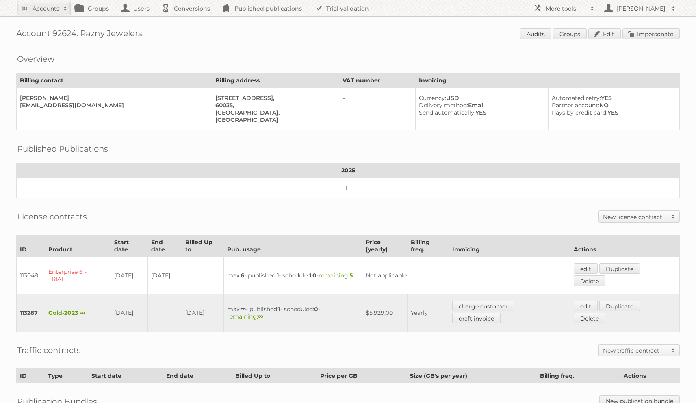 This screenshot has width=696, height=403. Describe the element at coordinates (78, 313) in the screenshot. I see `td: Gold-2023 ∞` at that location.